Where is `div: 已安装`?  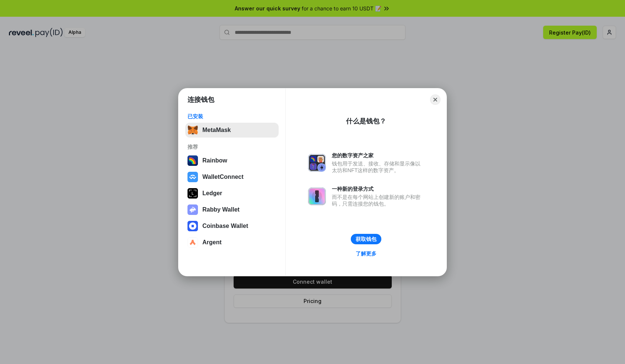
div: 已安装 is located at coordinates (232, 116).